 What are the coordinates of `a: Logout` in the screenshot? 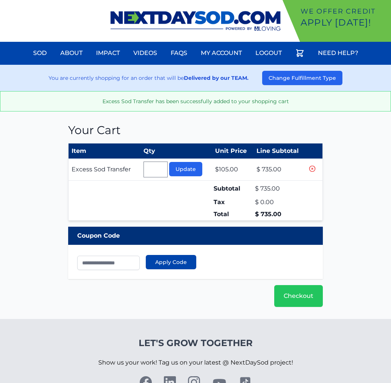 It's located at (269, 53).